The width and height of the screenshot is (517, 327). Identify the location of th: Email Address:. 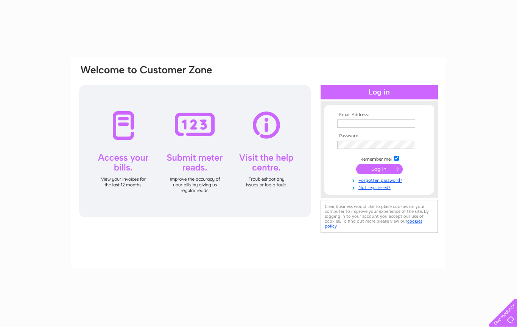
(379, 115).